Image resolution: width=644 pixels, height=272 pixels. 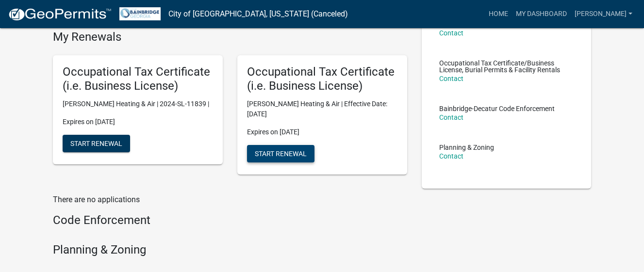 What do you see at coordinates (230, 220) in the screenshot?
I see `h4: Code Enforcement` at bounding box center [230, 220].